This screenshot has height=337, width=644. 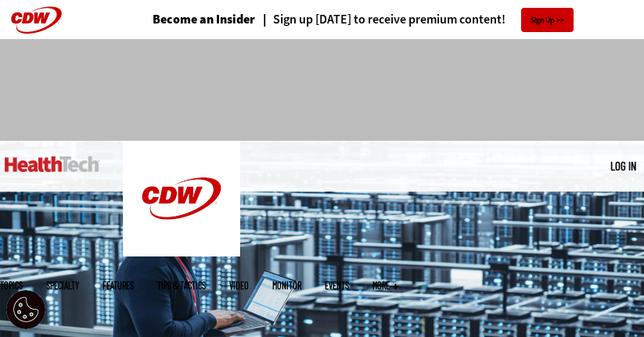 What do you see at coordinates (182, 285) in the screenshot?
I see `a: Tips & Tactics` at bounding box center [182, 285].